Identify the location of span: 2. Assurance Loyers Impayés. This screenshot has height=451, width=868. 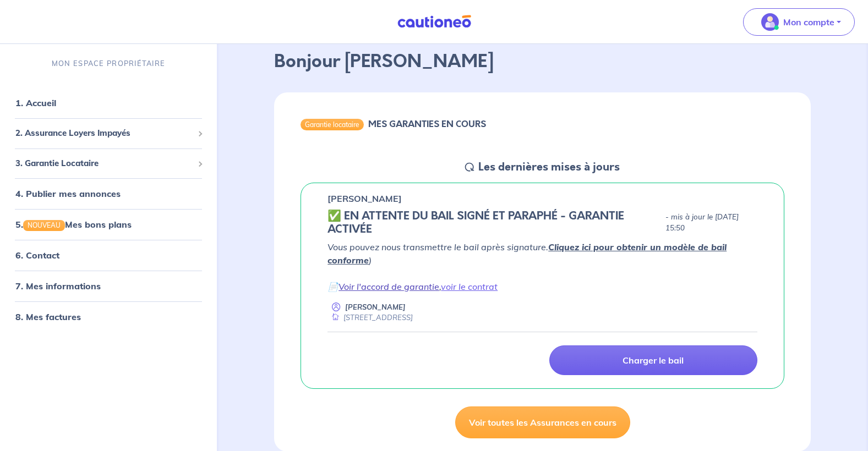
(104, 133).